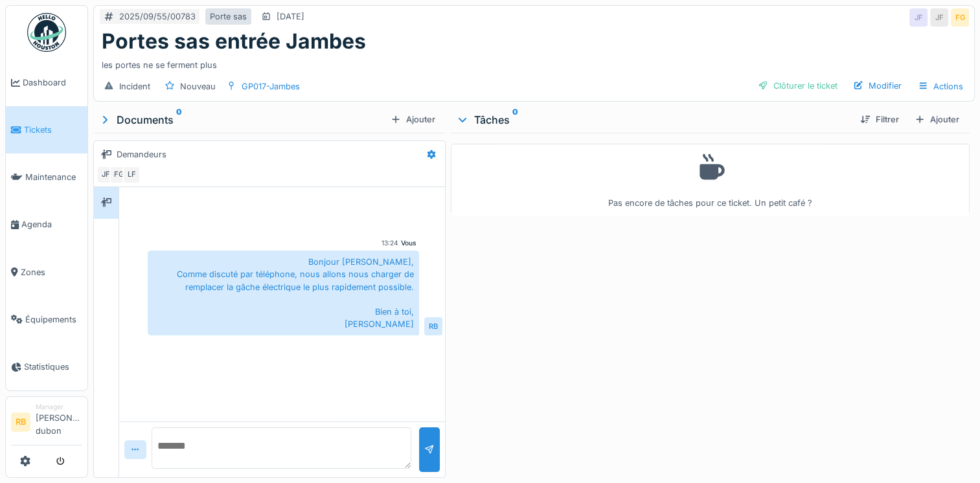 This screenshot has height=483, width=980. I want to click on span: Agenda, so click(52, 224).